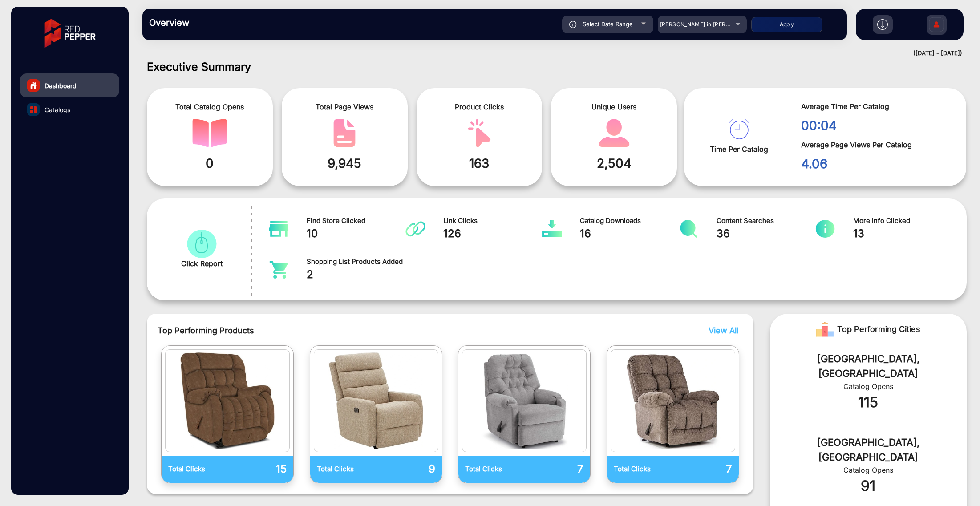  I want to click on span: 2,504, so click(614, 163).